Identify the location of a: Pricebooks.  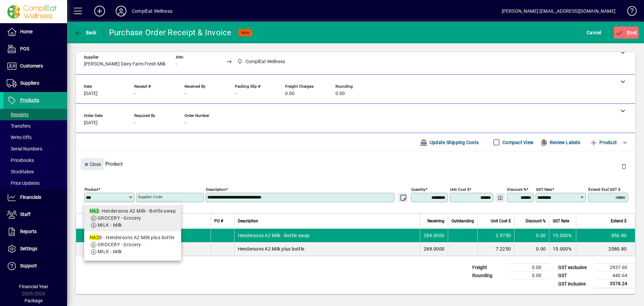
(35, 160).